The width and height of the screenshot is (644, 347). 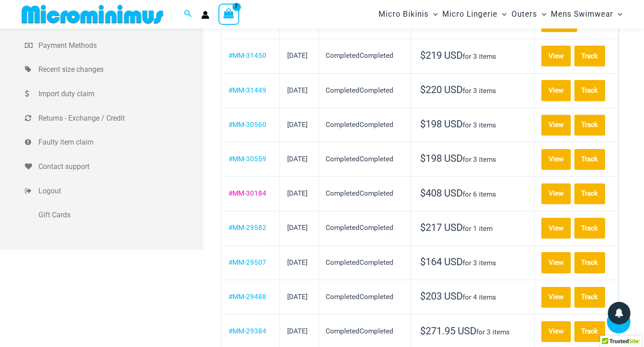 I want to click on span: 220 USD, so click(x=442, y=89).